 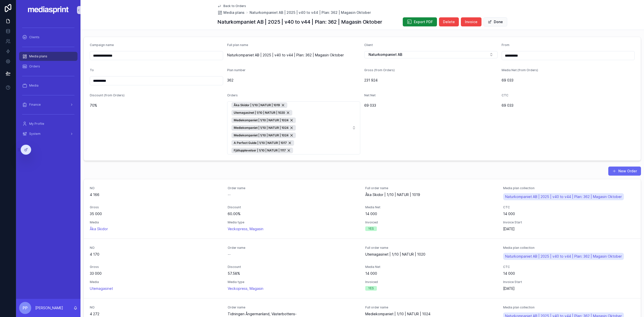 I want to click on span: Invoice, so click(x=471, y=22).